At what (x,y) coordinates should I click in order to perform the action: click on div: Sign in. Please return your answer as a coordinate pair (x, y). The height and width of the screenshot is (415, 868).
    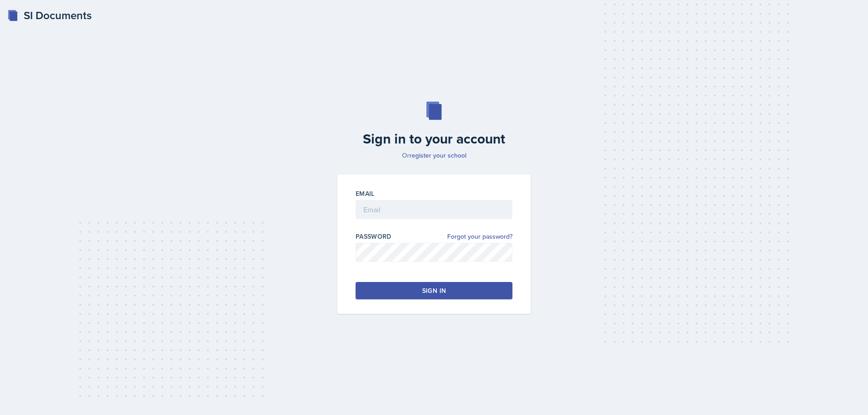
    Looking at the image, I should click on (434, 291).